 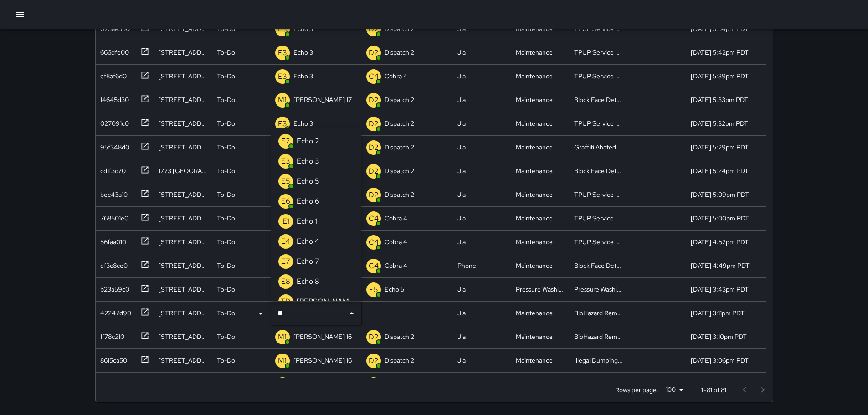 What do you see at coordinates (719, 100) in the screenshot?
I see `div: 9/5/2025, 5:33pm PDT` at bounding box center [719, 100].